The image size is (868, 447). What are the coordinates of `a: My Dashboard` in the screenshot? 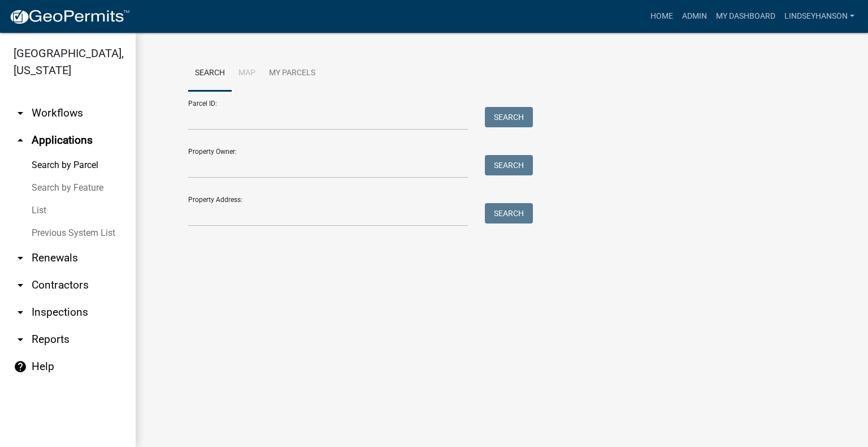 It's located at (745, 16).